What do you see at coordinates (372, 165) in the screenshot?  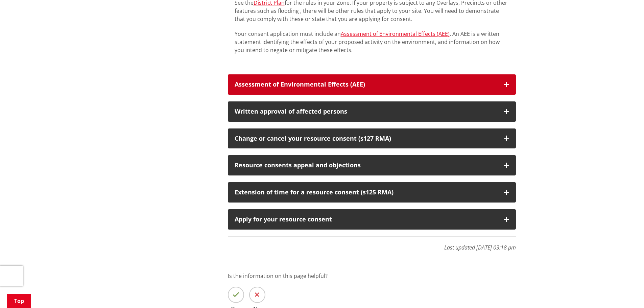 I see `button: Resource consents appeal and objections` at bounding box center [372, 165].